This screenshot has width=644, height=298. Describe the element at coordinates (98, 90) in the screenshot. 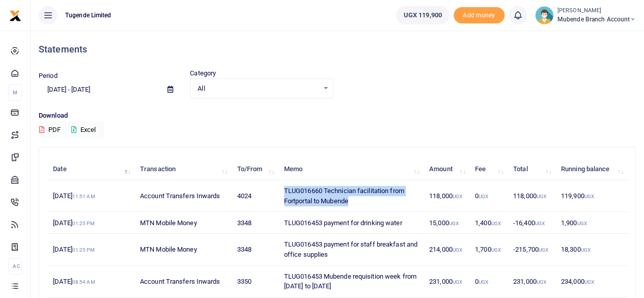

I see `input: select period` at that location.